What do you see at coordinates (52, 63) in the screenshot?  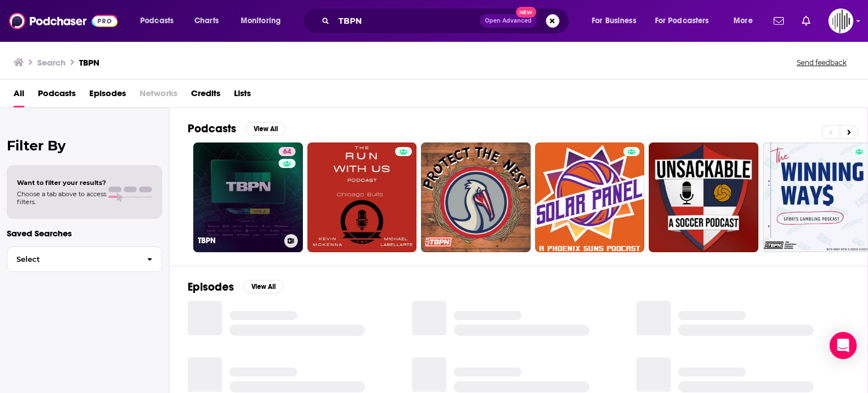 I see `h3: Search` at bounding box center [52, 63].